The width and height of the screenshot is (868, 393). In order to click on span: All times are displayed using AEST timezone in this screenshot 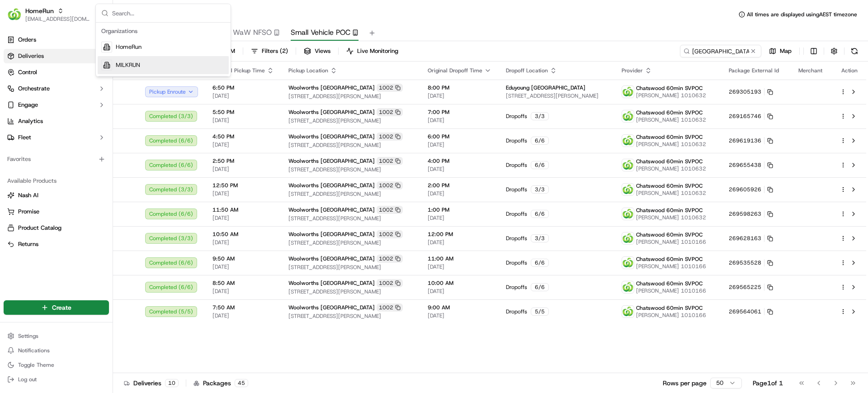, I will do `click(802, 14)`.